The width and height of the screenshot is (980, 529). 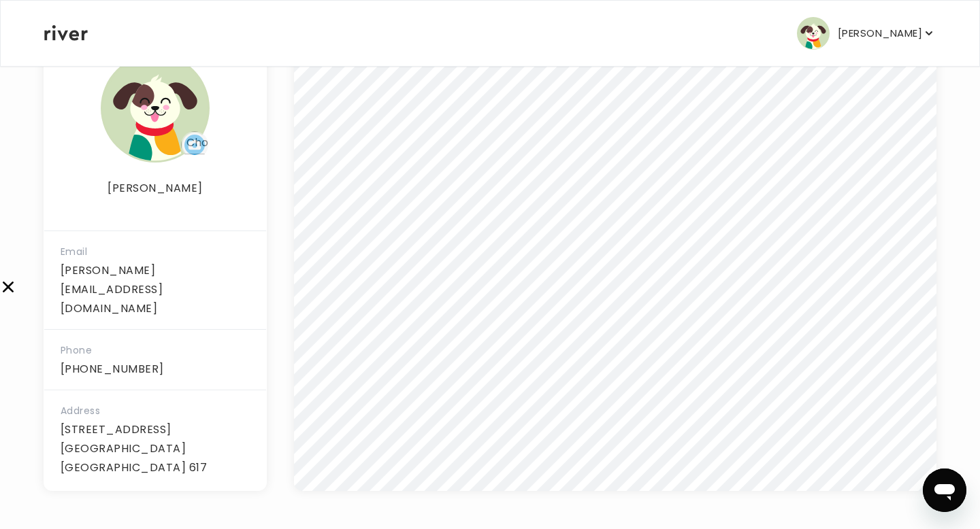 What do you see at coordinates (80, 411) in the screenshot?
I see `span: Address` at bounding box center [80, 411].